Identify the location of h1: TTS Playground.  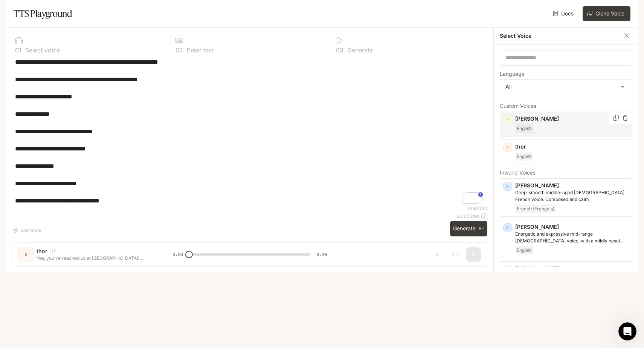
(42, 14).